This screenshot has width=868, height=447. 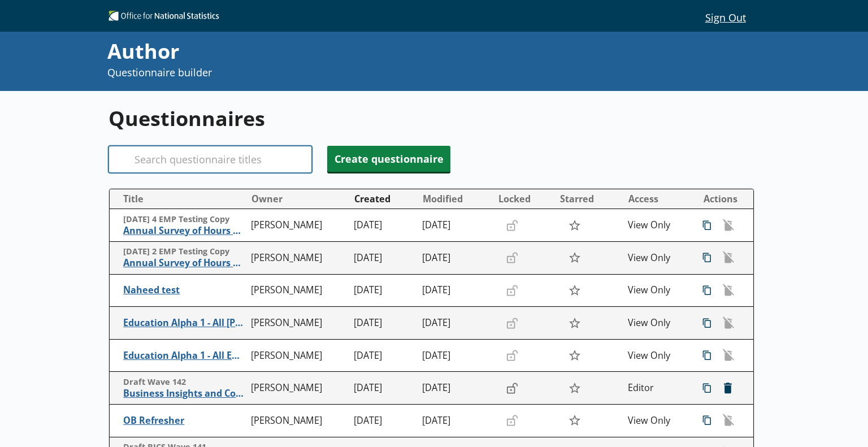 I want to click on span: Create questionnaire, so click(x=389, y=159).